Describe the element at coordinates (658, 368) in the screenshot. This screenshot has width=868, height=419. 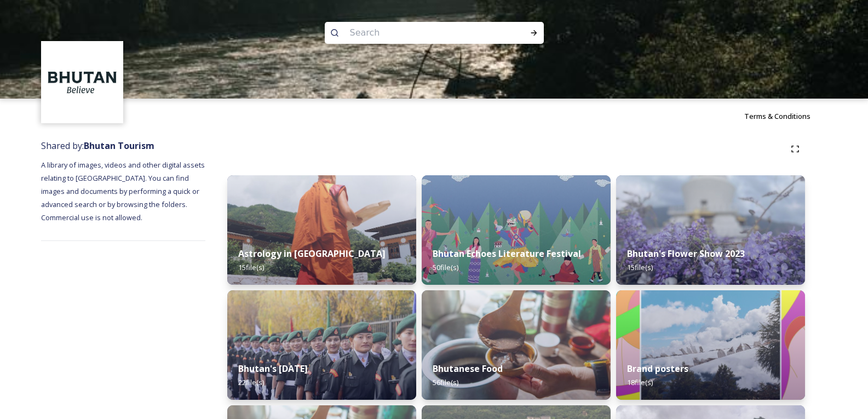
I see `strong: Brand posters` at that location.